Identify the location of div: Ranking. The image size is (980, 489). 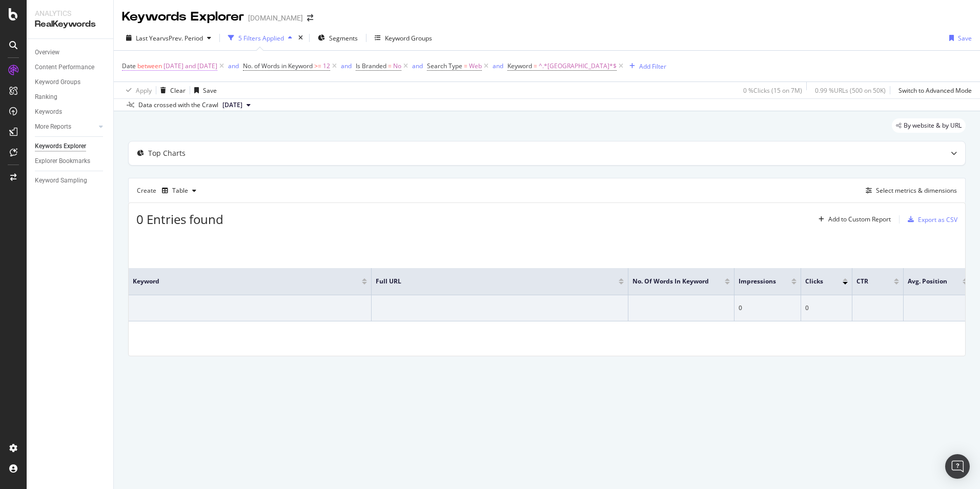
(46, 97).